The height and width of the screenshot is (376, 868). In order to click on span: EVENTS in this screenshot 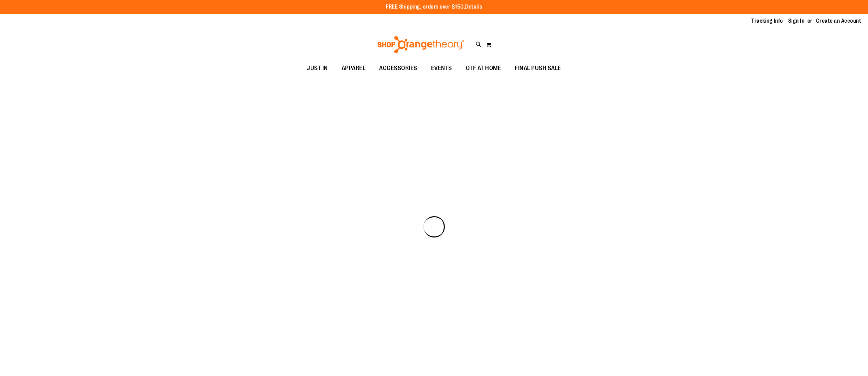, I will do `click(442, 68)`.